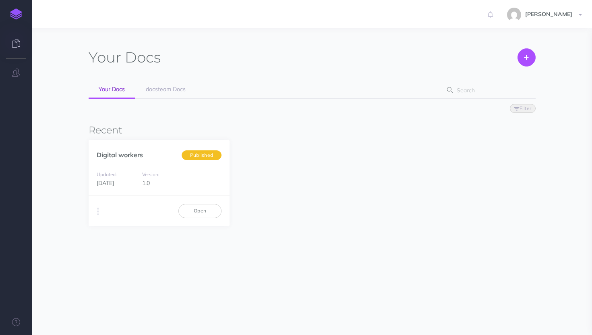 Image resolution: width=592 pixels, height=335 pixels. I want to click on span: 1.0, so click(146, 183).